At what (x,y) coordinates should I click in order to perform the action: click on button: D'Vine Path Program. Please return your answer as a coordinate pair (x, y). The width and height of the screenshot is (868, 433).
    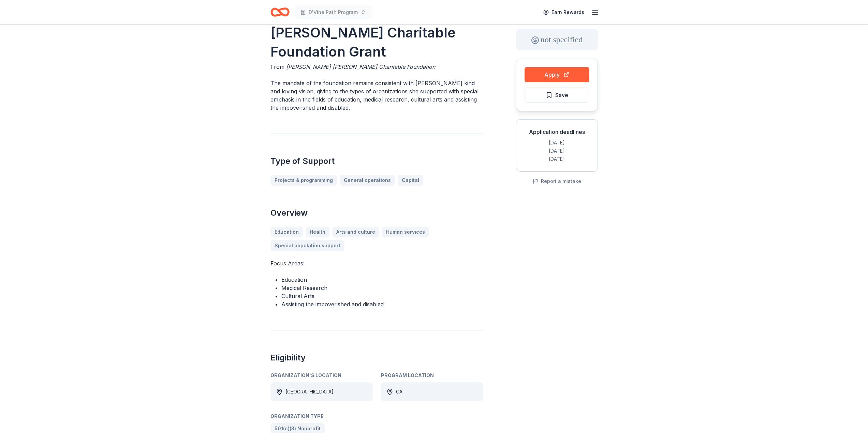
    Looking at the image, I should click on (333, 13).